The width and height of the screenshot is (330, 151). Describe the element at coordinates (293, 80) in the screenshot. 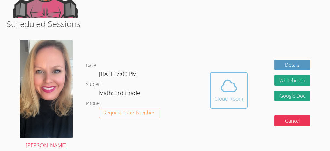

I see `button: Whiteboard` at that location.